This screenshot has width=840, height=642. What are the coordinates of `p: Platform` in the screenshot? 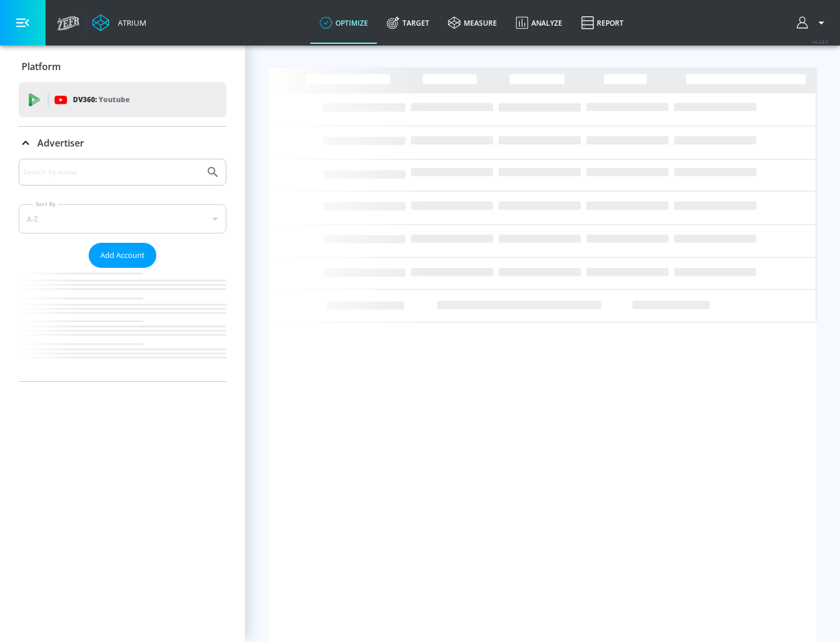 It's located at (40, 66).